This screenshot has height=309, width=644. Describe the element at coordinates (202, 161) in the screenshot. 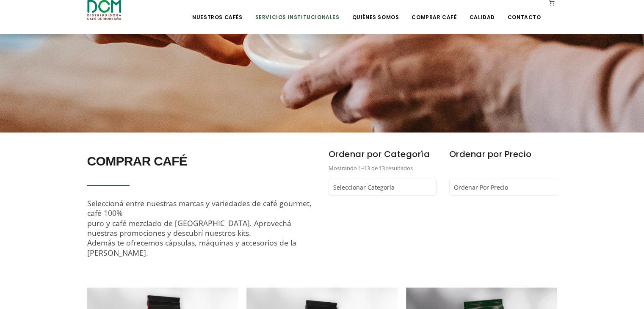

I see `h2: COMPRAR CAFÉ` at that location.